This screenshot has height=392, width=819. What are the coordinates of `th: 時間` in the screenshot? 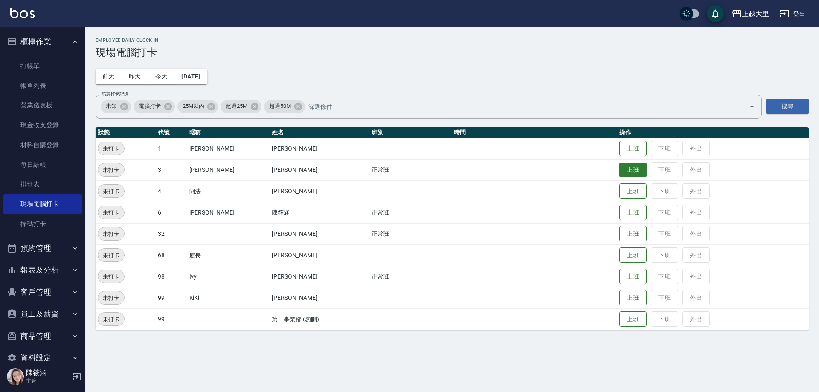 It's located at (534, 133).